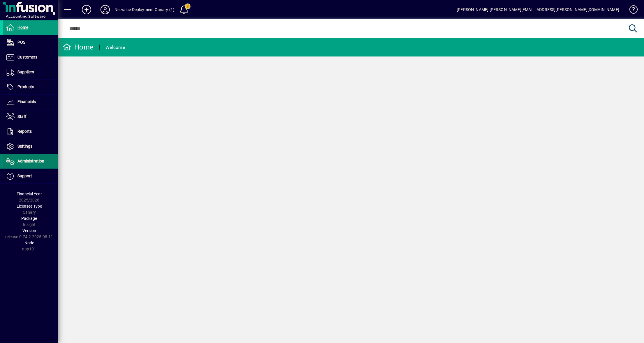 The image size is (644, 343). Describe the element at coordinates (30, 72) in the screenshot. I see `a: Suppliers` at that location.